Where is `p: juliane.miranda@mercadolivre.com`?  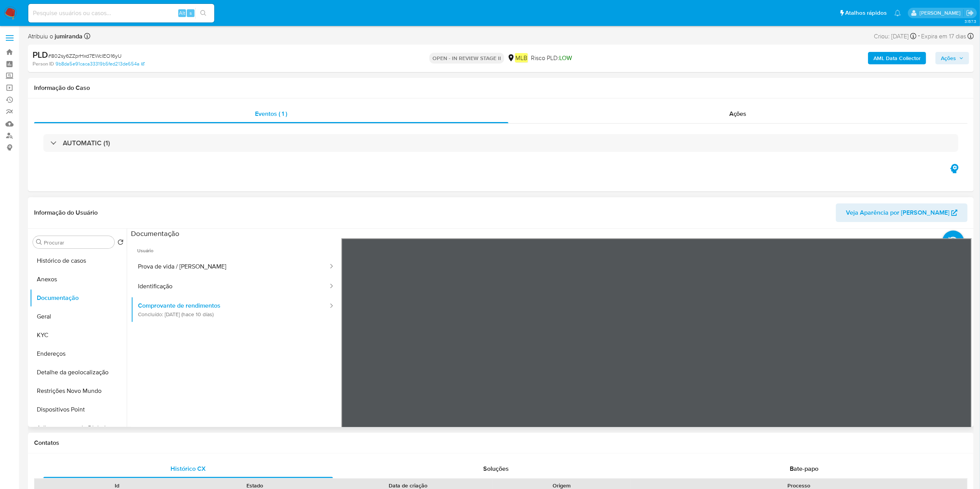
p: juliane.miranda@mercadolivre.com is located at coordinates (942, 13).